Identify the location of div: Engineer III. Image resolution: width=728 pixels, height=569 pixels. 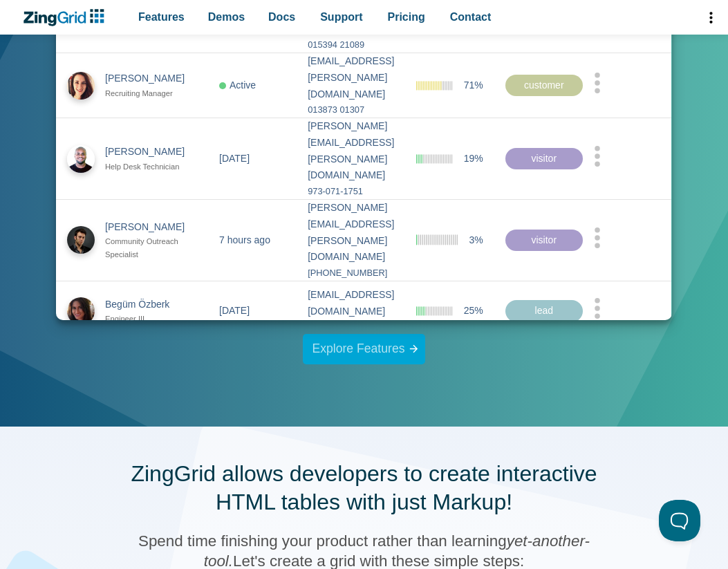
(151, 318).